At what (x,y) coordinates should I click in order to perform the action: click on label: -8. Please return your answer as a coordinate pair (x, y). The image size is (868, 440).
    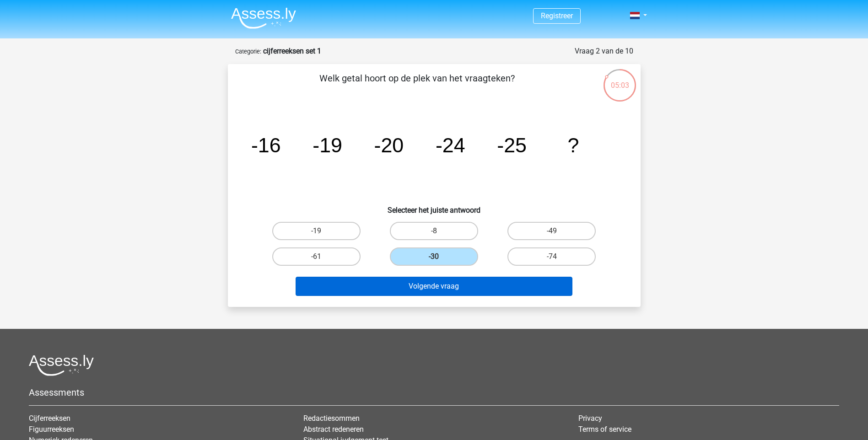
    Looking at the image, I should click on (434, 231).